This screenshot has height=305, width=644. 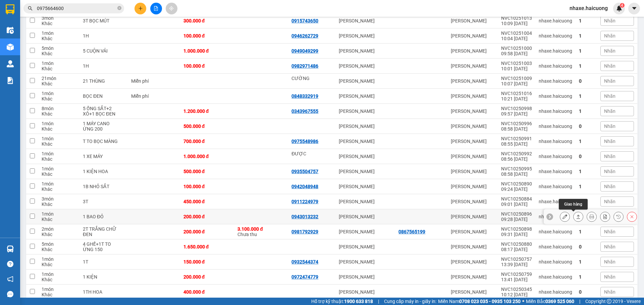 What do you see at coordinates (59, 48) in the screenshot?
I see `div: 5 món` at bounding box center [59, 48].